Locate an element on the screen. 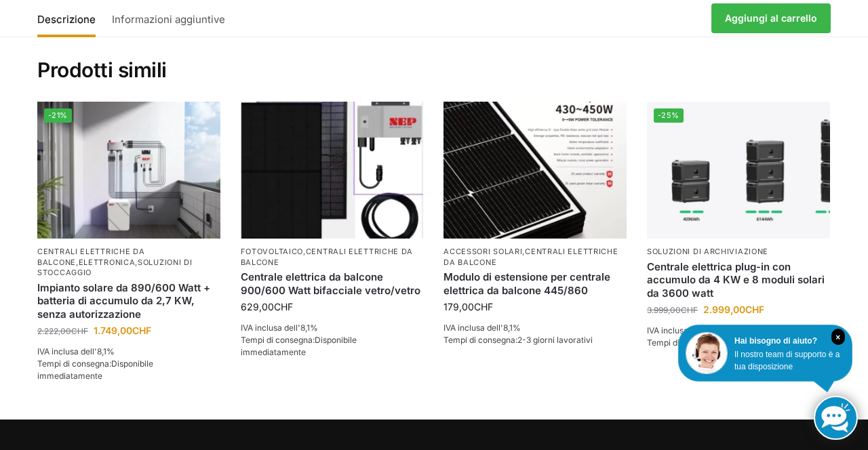 The width and height of the screenshot is (868, 450). a: Impianto solare da 890/600 Watt + batteria di accumulo da 2,7 KW, senza autorizzazione is located at coordinates (129, 301).